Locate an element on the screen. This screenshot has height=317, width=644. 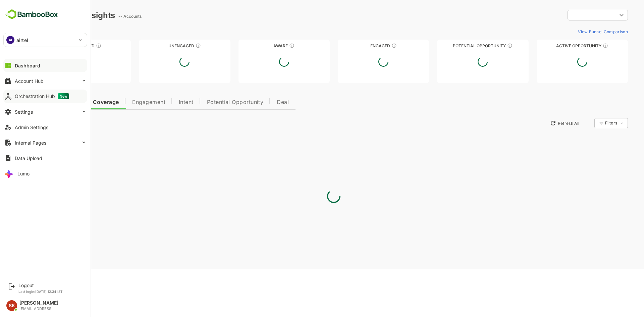
div: These accounts are MQAs and can be passed on to Inside Sales is located at coordinates (487, 46).